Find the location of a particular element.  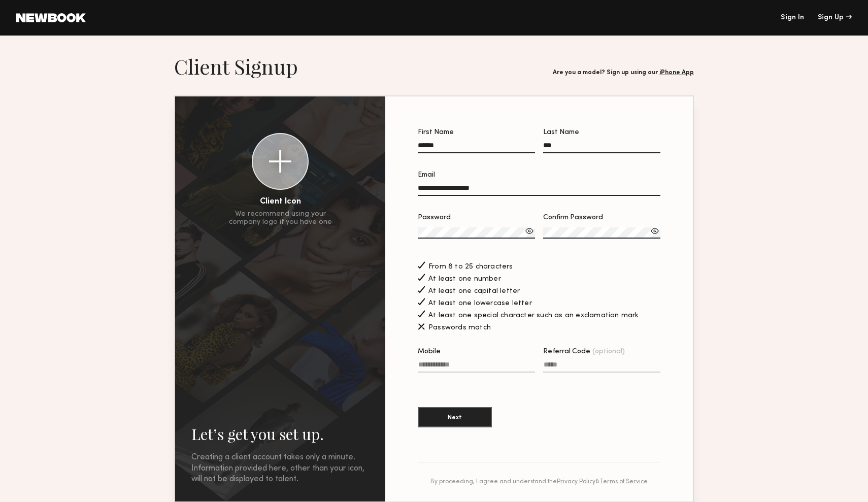

input: Confirm Password is located at coordinates (601, 232).